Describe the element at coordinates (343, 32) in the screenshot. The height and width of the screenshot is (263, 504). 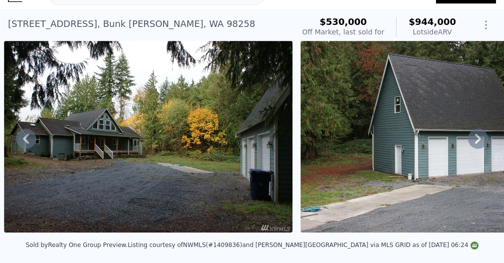
I see `div: Off Market, last sold for` at that location.